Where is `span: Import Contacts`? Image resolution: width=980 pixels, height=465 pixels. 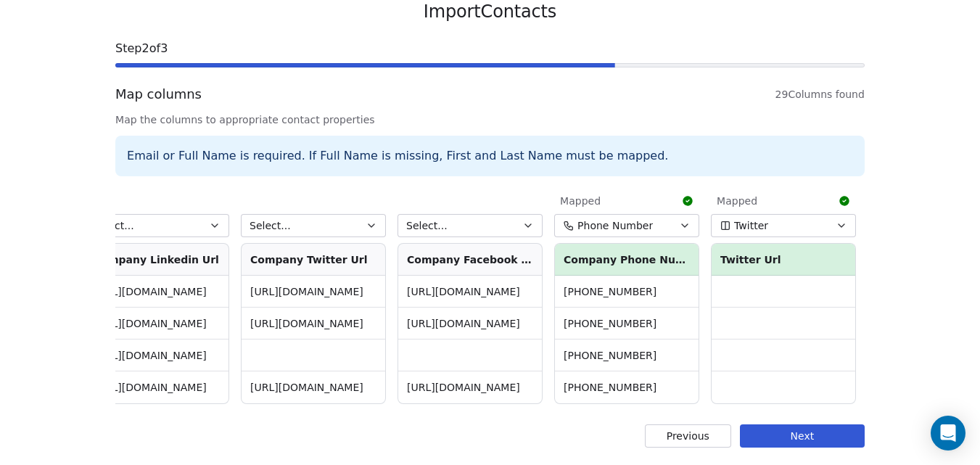 span: Import Contacts is located at coordinates (490, 12).